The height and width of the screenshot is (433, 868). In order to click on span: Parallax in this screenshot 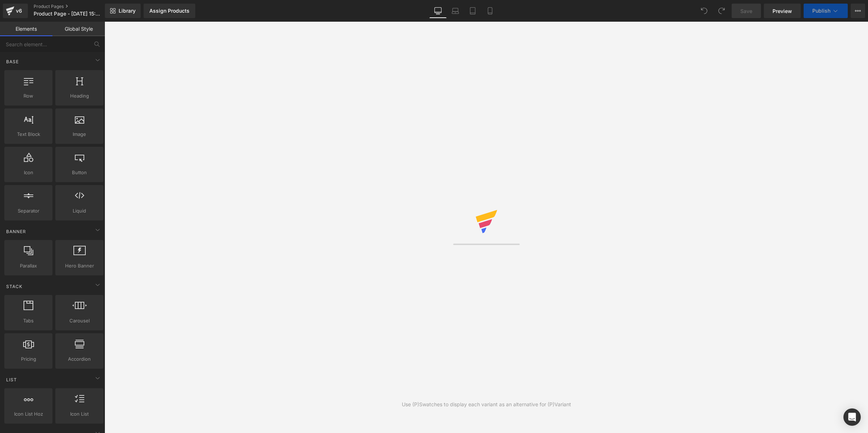, I will do `click(28, 266)`.